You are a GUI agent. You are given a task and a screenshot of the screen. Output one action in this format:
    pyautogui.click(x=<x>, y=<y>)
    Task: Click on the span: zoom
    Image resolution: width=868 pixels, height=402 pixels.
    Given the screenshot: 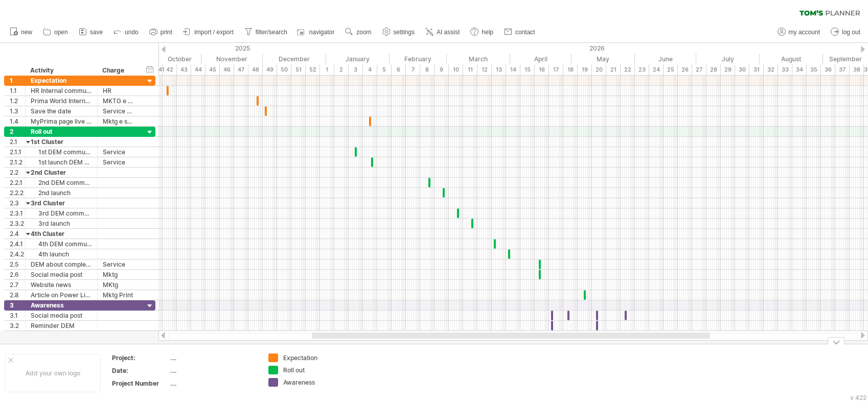 What is the action you would take?
    pyautogui.click(x=363, y=32)
    